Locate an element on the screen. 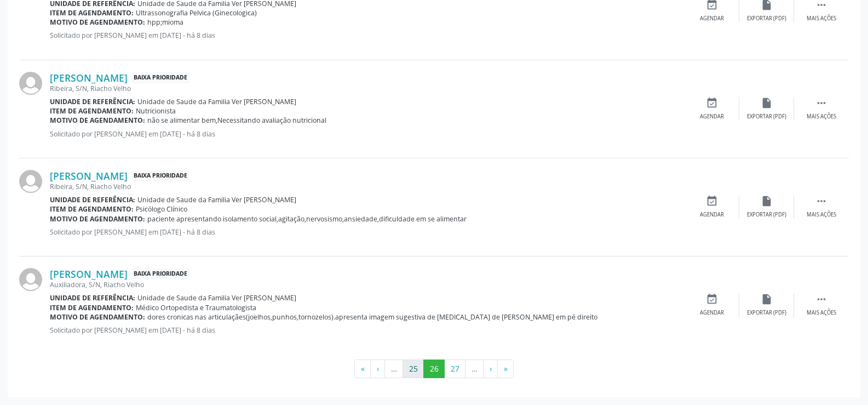  div: Auxiliadora, S/N, Riacho Velho is located at coordinates (367, 284).